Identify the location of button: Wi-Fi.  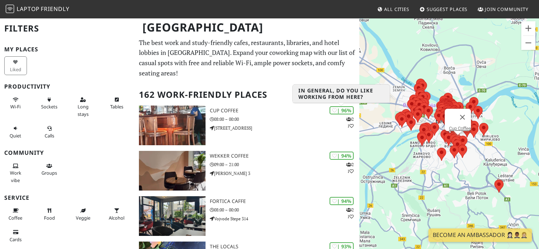
(16, 103).